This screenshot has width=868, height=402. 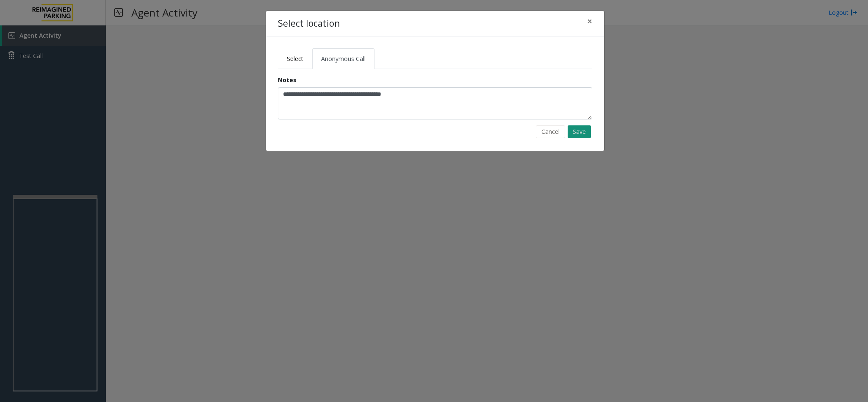 I want to click on button: Cancel, so click(x=550, y=132).